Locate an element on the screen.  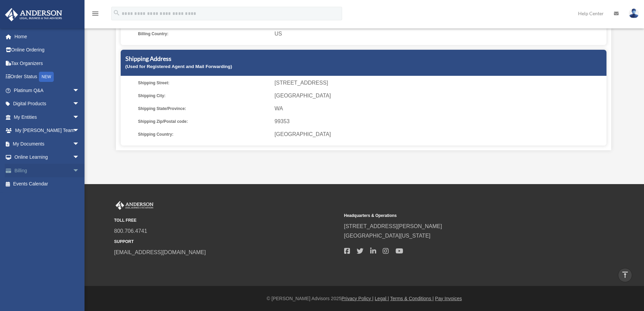
div: NEW is located at coordinates (47, 77).